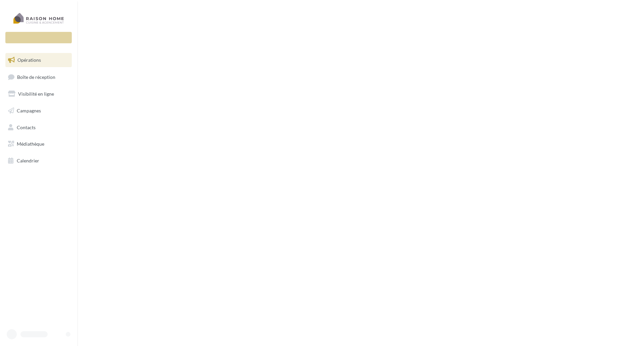  What do you see at coordinates (28, 160) in the screenshot?
I see `span: Calendrier` at bounding box center [28, 160].